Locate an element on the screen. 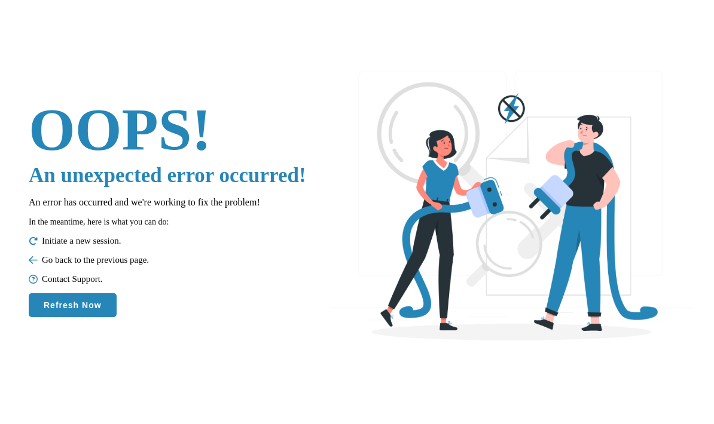 The width and height of the screenshot is (714, 424). h3: An unexpected error occurred! is located at coordinates (167, 176).